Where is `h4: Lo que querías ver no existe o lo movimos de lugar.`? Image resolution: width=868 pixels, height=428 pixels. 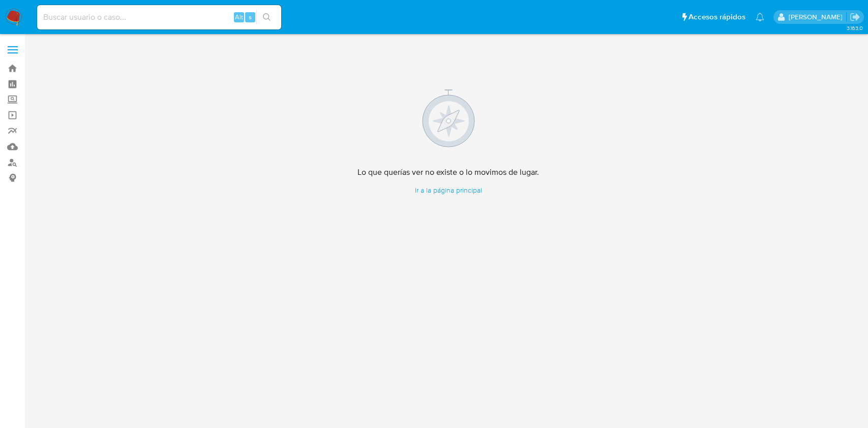 h4: Lo que querías ver no existe o lo movimos de lugar. is located at coordinates (448, 172).